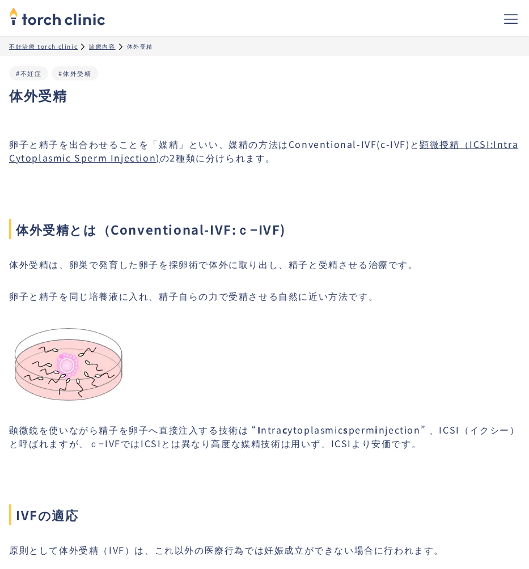 The image size is (529, 569). I want to click on p: 卵子と精子を出合わせることを「媒精」といい、媒精の方法はConventional-IVF(c-IVF)と の2種類に分けられます。, so click(264, 151).